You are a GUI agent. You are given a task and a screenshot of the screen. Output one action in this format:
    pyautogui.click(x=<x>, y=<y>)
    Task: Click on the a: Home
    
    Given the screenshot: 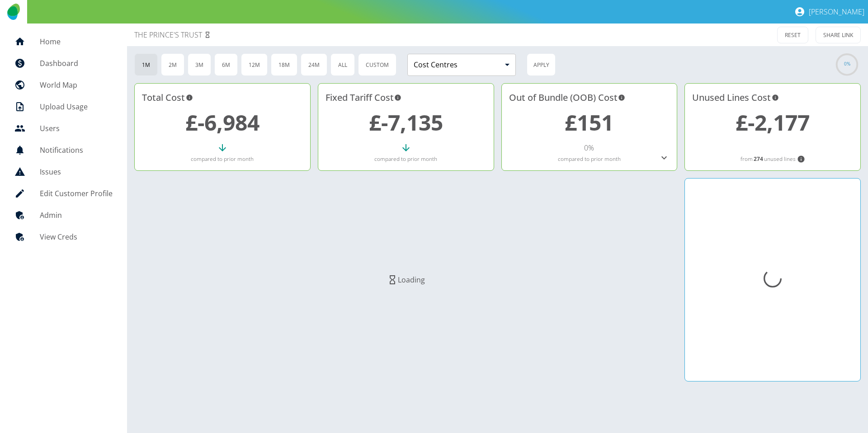 What is the action you would take?
    pyautogui.click(x=63, y=41)
    